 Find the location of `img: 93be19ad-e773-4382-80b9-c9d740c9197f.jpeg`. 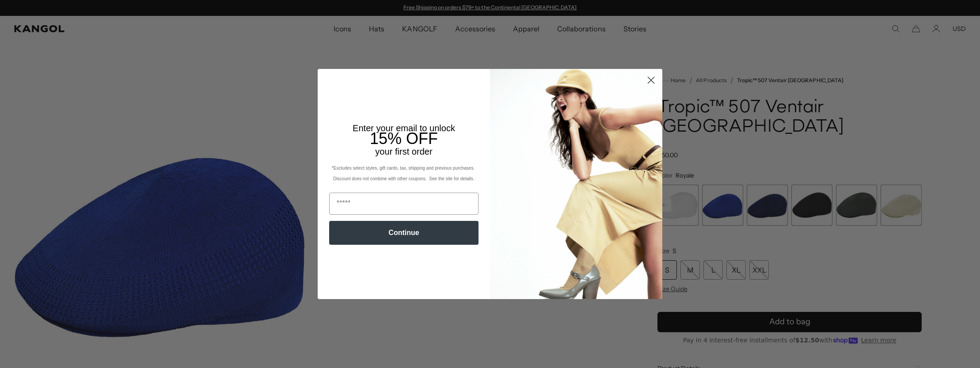

img: 93be19ad-e773-4382-80b9-c9d740c9197f.jpeg is located at coordinates (576, 184).